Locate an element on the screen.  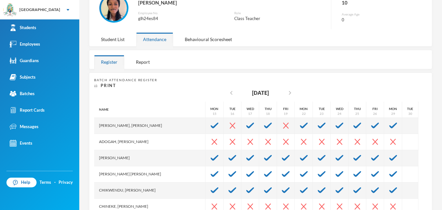
div: 30 is located at coordinates (410, 114).